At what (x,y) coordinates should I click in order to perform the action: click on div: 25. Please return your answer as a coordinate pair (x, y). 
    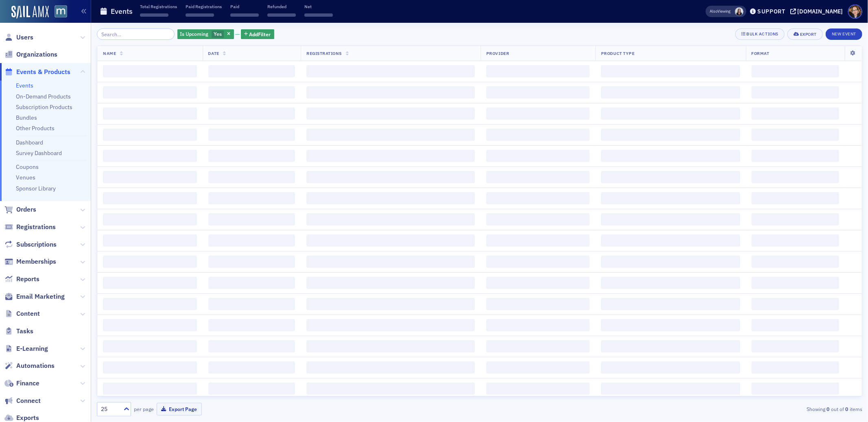
    Looking at the image, I should click on (110, 409).